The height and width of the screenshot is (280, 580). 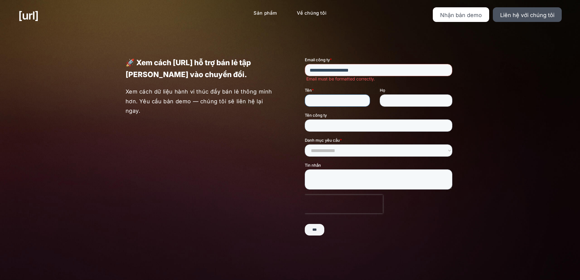 What do you see at coordinates (76, 22) in the screenshot?
I see `label: Email must be formatted correctly.` at bounding box center [76, 22].